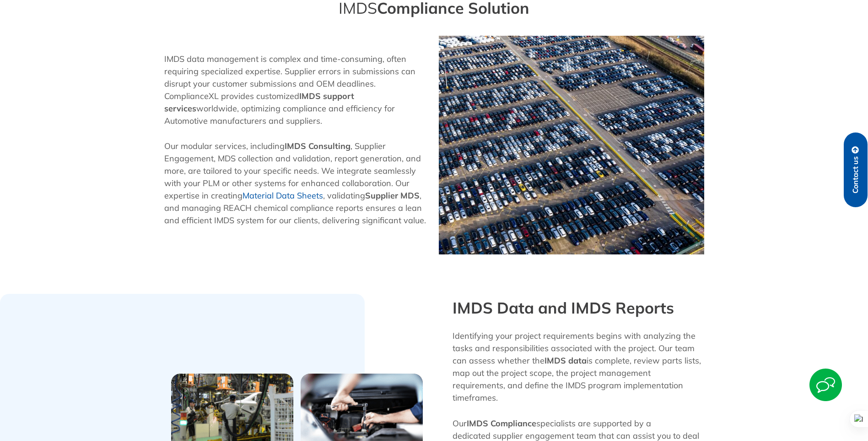 Image resolution: width=868 pixels, height=441 pixels. I want to click on p: Identifying your project requirements begins with analyzing the tasks and responsibilities associ..., so click(578, 366).